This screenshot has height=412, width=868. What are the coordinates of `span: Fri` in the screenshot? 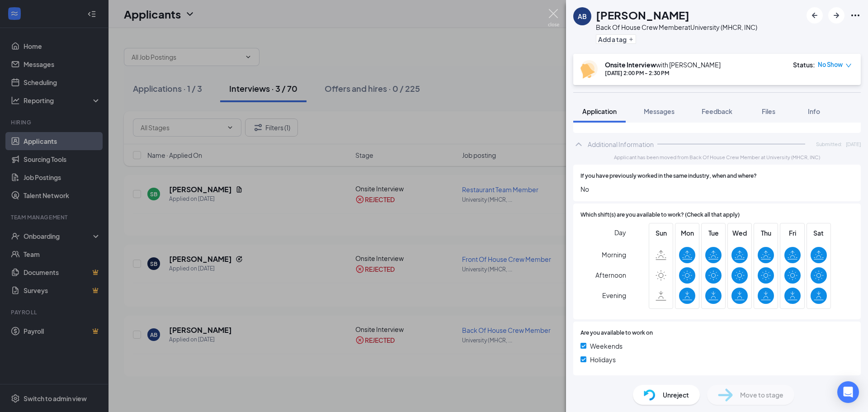 It's located at (793, 233).